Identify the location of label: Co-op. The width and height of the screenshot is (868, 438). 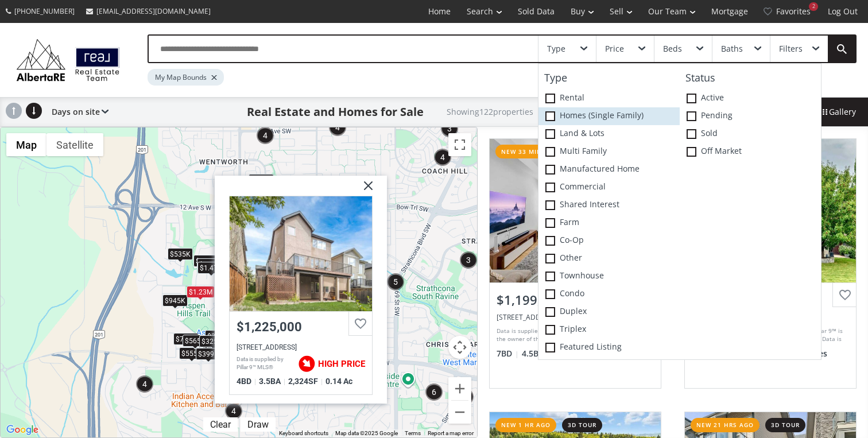
(609, 241).